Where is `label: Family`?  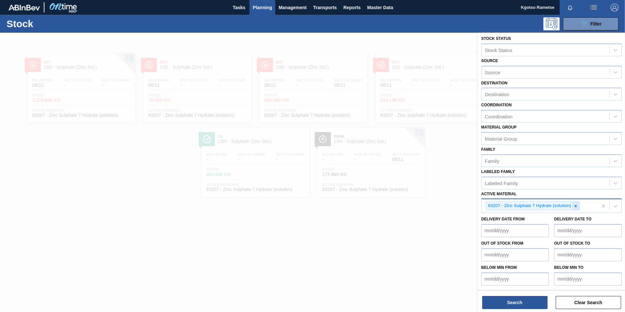 label: Family is located at coordinates (488, 149).